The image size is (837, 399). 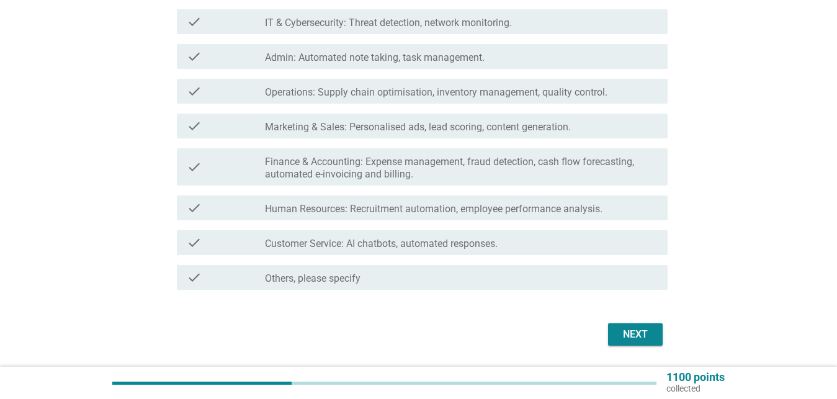 I want to click on p: 1100 points, so click(x=696, y=377).